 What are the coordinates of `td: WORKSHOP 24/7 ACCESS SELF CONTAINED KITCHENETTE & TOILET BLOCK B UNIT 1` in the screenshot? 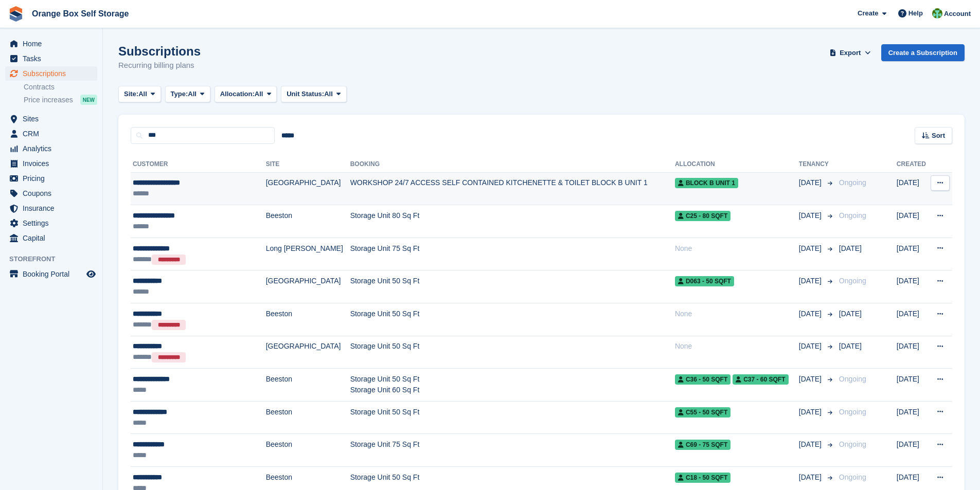 It's located at (513, 188).